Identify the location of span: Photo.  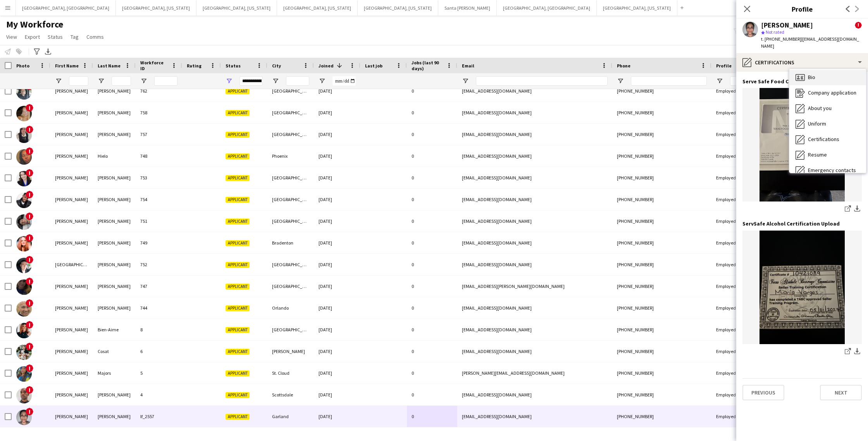
(23, 65).